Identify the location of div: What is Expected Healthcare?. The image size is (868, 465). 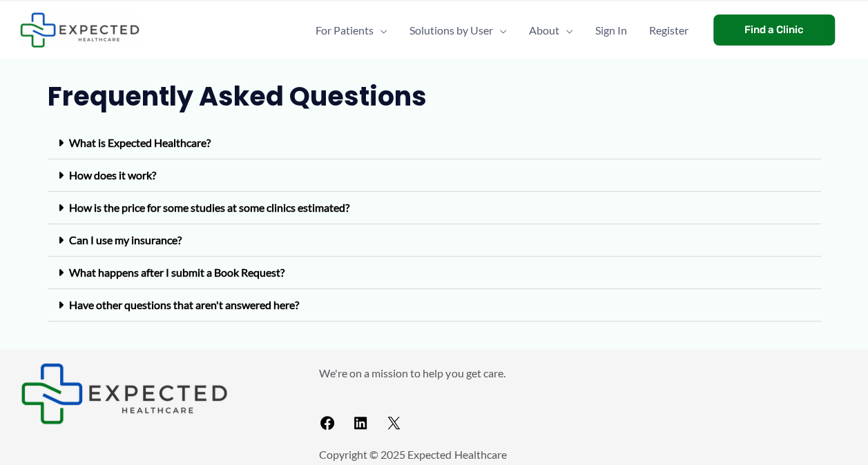
(434, 143).